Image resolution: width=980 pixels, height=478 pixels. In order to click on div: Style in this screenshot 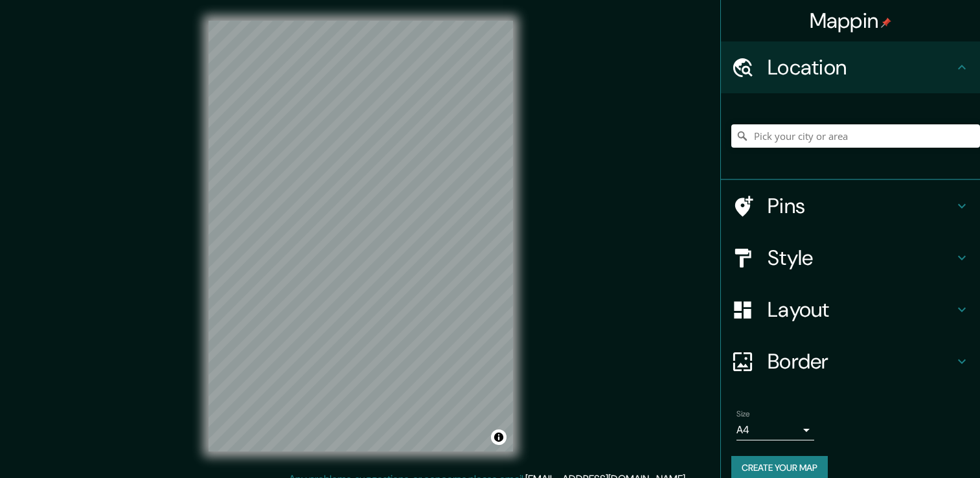, I will do `click(851, 258)`.